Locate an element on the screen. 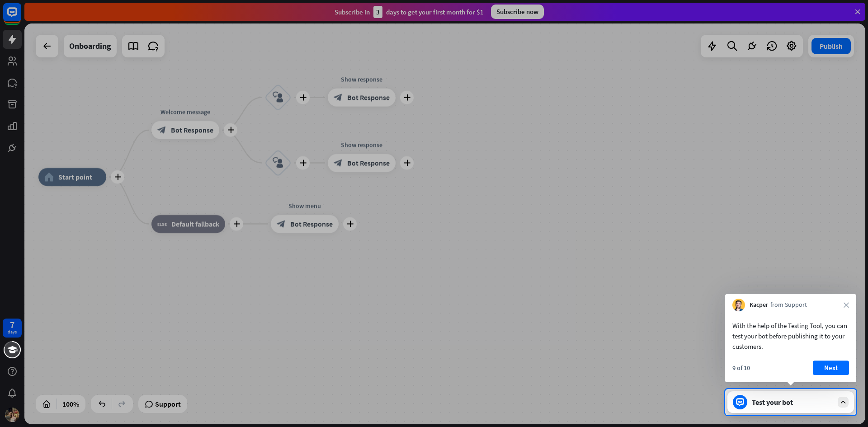 The height and width of the screenshot is (427, 868). div: With the help of the Testing Tool, you can test your bot before publishing it to your customers. is located at coordinates (790, 336).